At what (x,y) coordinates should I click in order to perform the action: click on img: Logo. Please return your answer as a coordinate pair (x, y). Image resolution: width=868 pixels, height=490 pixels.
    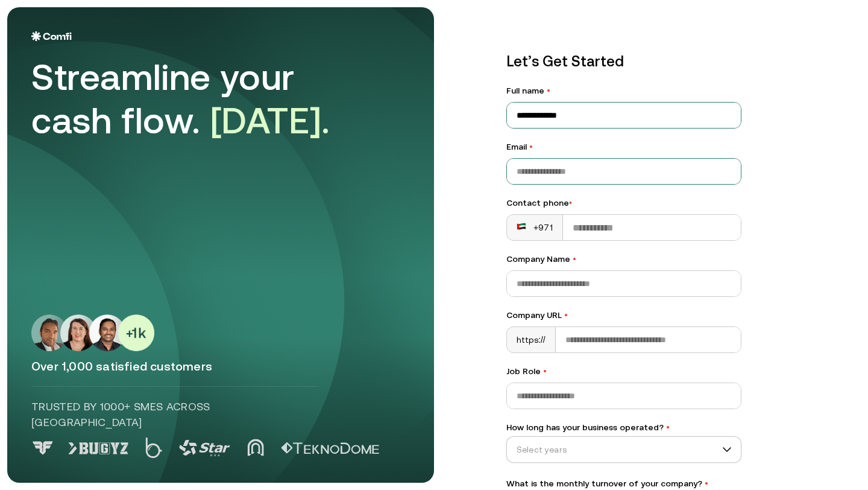
    Looking at the image, I should click on (51, 36).